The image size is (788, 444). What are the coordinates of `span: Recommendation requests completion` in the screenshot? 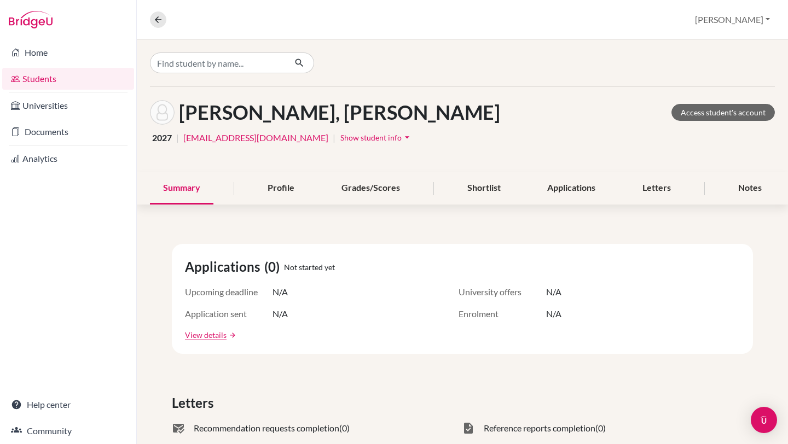 It's located at (267, 429).